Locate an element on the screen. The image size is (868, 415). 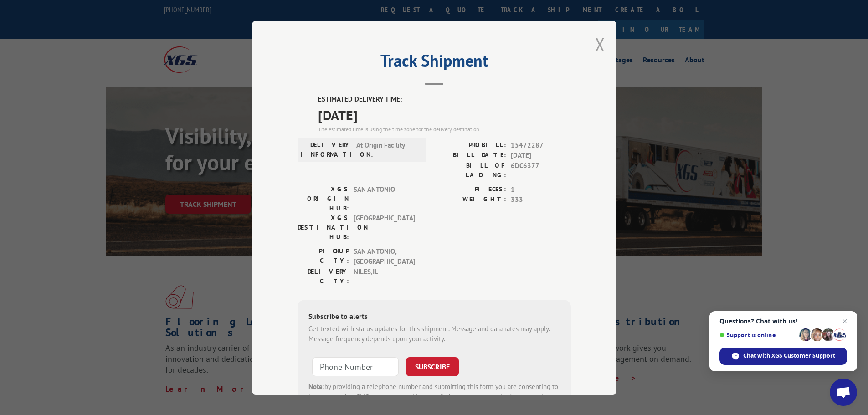
div: Open chat is located at coordinates (843, 392).